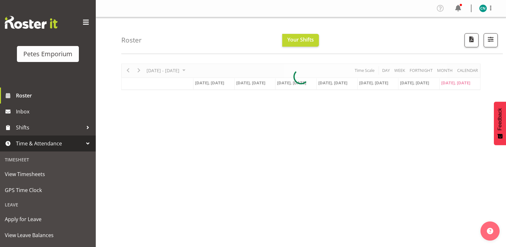  I want to click on span: Inbox, so click(54, 111).